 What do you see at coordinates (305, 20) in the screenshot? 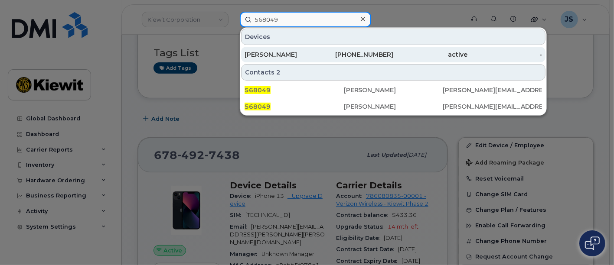
I see `input: Find something...` at bounding box center [305, 20].